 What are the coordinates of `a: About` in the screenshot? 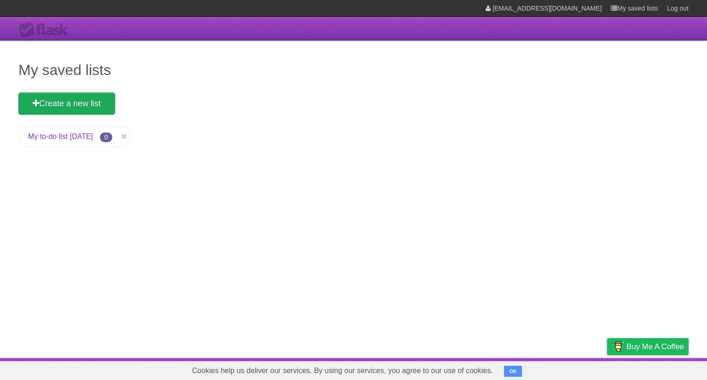 It's located at (495, 369).